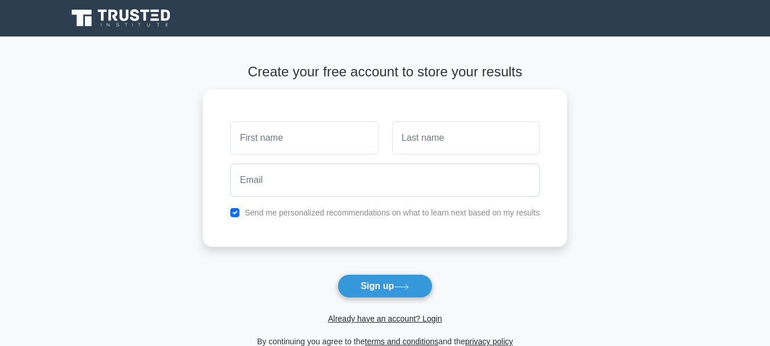 This screenshot has width=770, height=346. What do you see at coordinates (392, 213) in the screenshot?
I see `label: Send me personalized recommendations on what to learn next based on my results` at bounding box center [392, 213].